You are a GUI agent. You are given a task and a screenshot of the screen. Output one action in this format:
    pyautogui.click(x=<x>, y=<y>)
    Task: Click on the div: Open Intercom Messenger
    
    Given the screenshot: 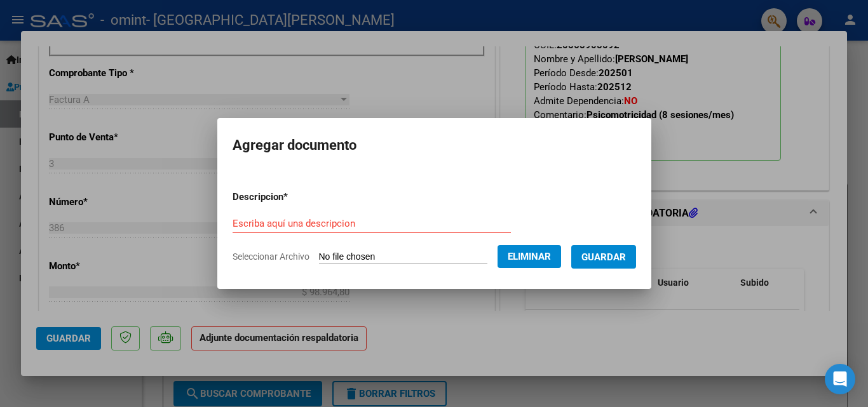 What is the action you would take?
    pyautogui.click(x=840, y=379)
    